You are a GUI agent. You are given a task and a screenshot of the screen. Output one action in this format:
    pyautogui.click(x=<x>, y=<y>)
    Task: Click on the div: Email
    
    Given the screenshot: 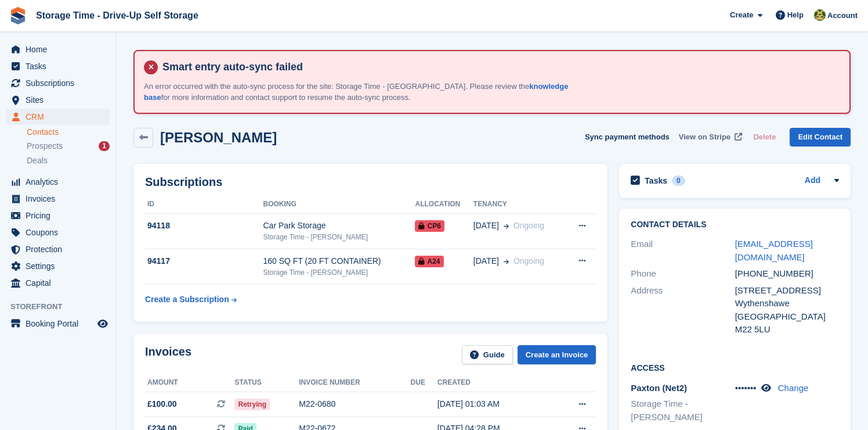 What is the action you would take?
    pyautogui.click(x=683, y=250)
    